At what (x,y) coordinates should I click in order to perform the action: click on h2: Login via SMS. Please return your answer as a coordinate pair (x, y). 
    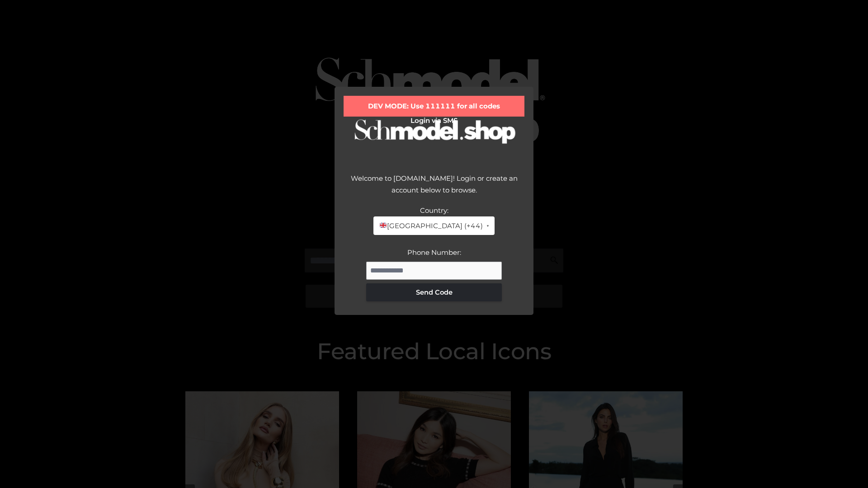
    Looking at the image, I should click on (434, 120).